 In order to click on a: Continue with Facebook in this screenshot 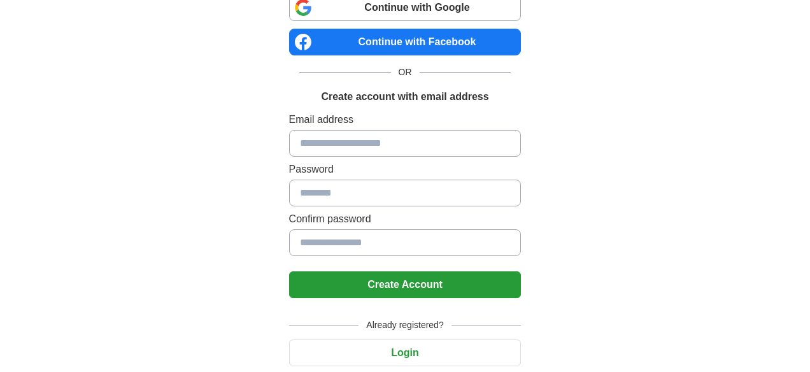, I will do `click(405, 42)`.